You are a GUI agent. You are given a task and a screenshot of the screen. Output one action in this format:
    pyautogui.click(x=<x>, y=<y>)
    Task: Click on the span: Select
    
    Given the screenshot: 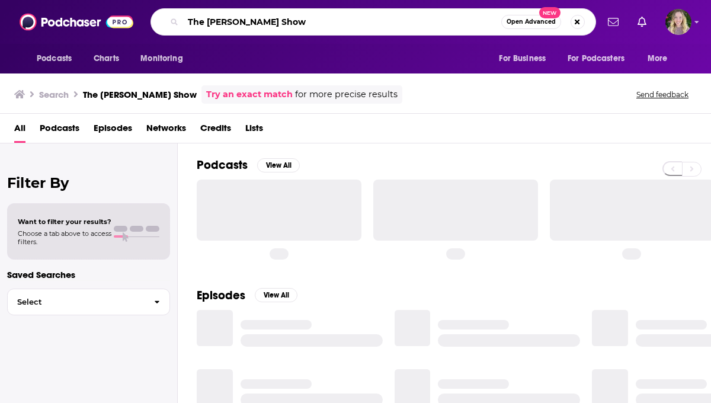 What is the action you would take?
    pyautogui.click(x=76, y=302)
    